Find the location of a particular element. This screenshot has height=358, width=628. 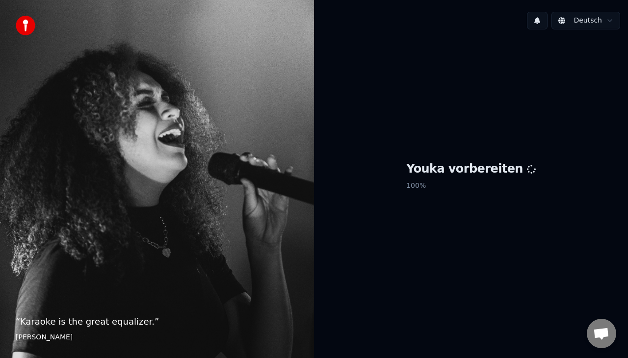

p: 100 % is located at coordinates (471, 186).